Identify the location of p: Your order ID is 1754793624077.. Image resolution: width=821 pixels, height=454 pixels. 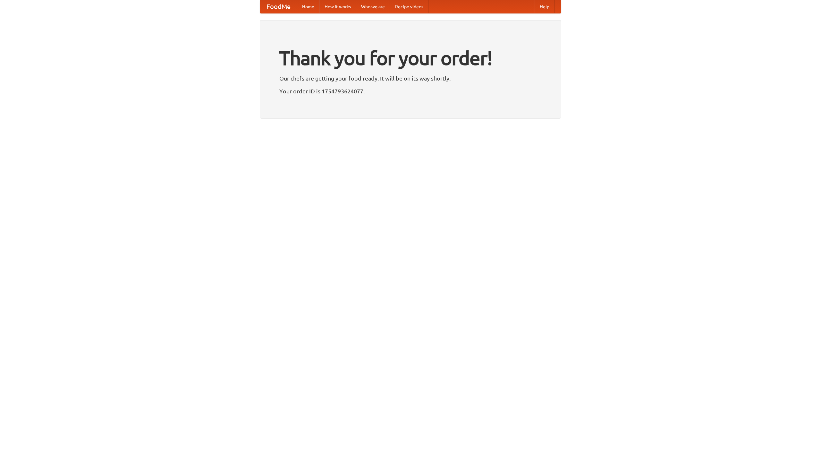
(410, 91).